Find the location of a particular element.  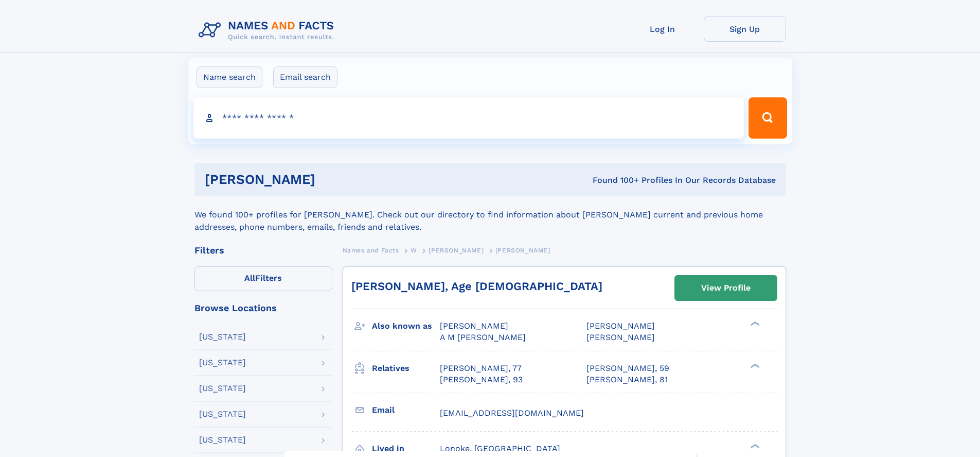

h3: Also known as is located at coordinates (406, 325).